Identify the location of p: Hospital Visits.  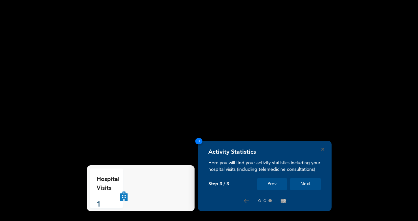
(108, 184).